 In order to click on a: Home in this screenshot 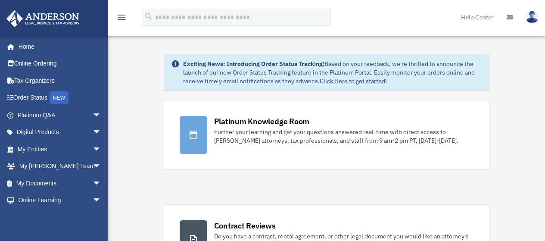, I will do `click(58, 47)`.